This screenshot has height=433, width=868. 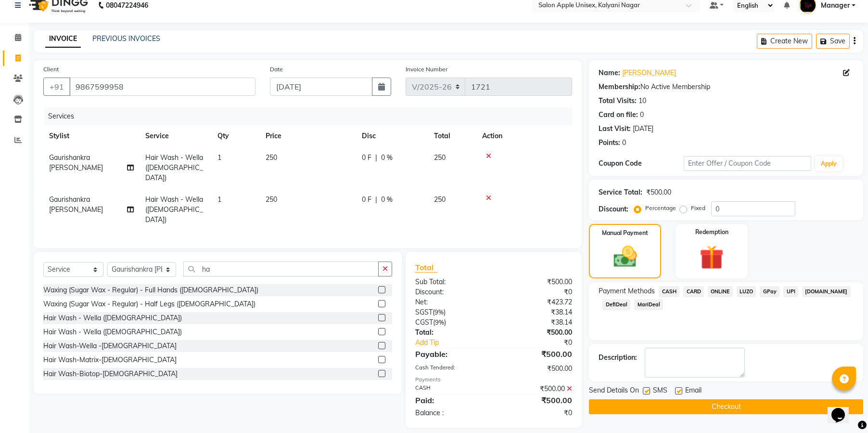 What do you see at coordinates (451, 332) in the screenshot?
I see `div: Total:` at bounding box center [451, 332].